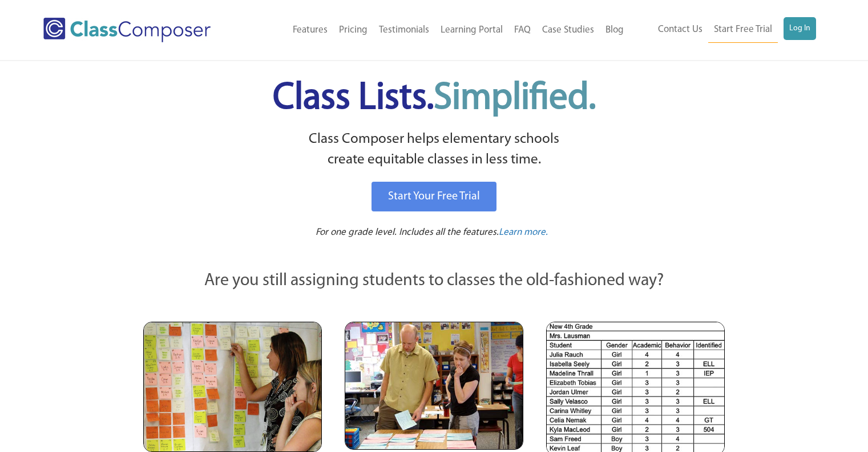  What do you see at coordinates (522, 30) in the screenshot?
I see `a: FAQ` at bounding box center [522, 30].